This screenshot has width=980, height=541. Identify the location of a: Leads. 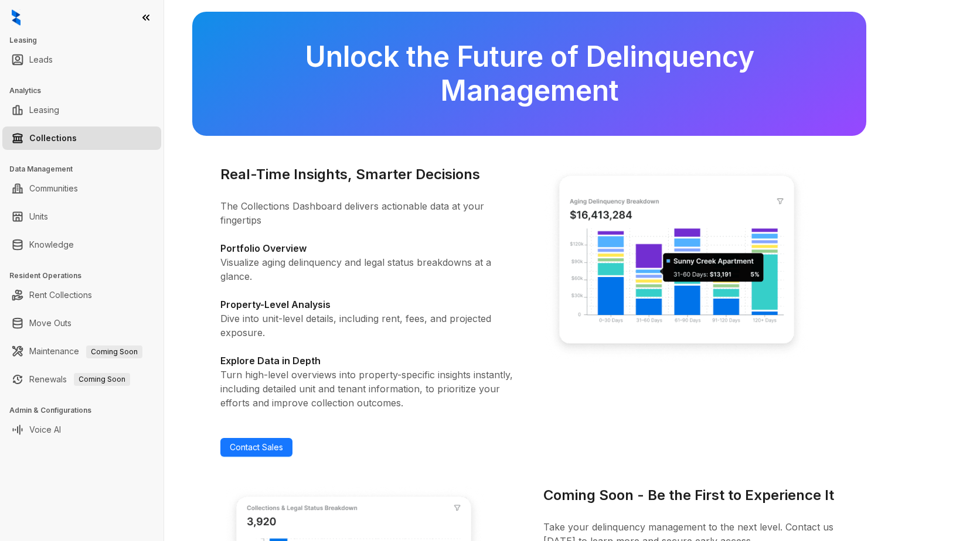
(41, 60).